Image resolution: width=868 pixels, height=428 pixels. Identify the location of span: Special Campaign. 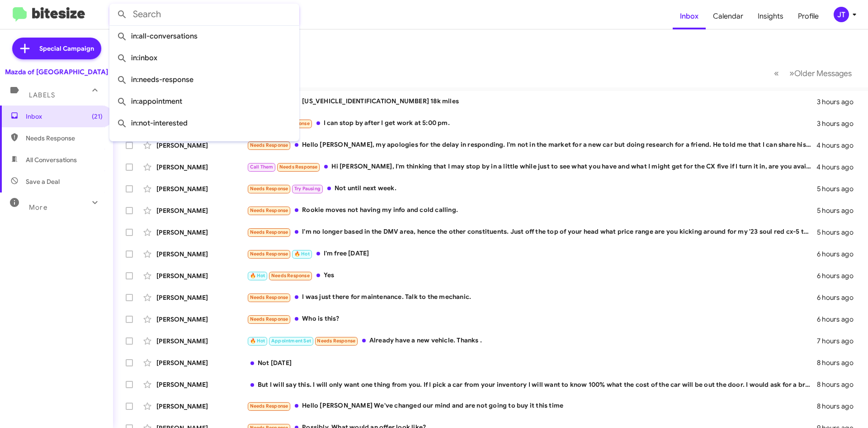
(67, 48).